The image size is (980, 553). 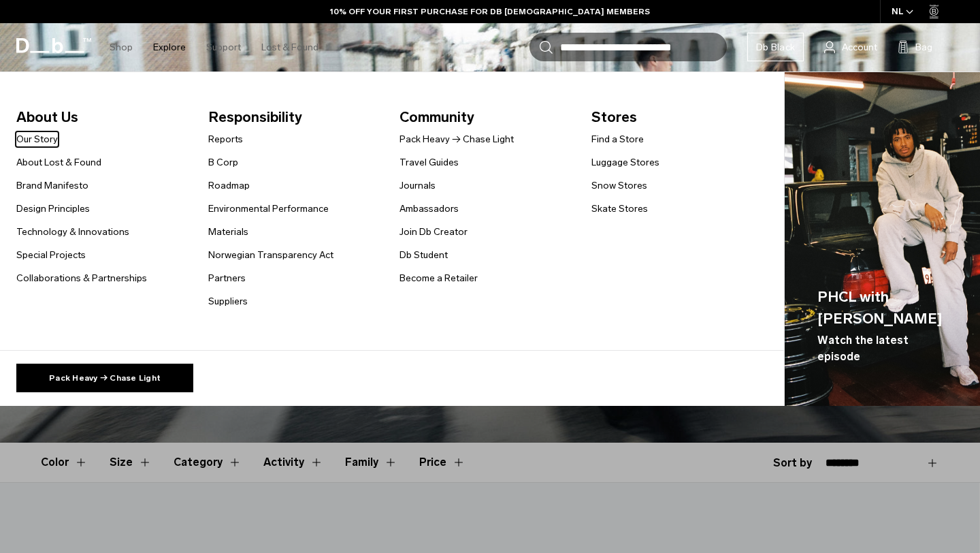 What do you see at coordinates (619, 185) in the screenshot?
I see `a: Snow Stores` at bounding box center [619, 185].